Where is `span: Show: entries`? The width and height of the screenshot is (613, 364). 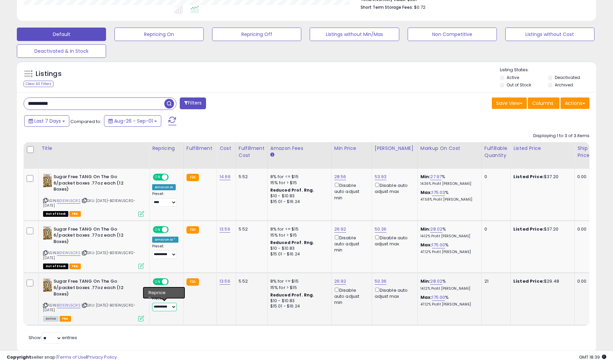
span: Show: entries is located at coordinates (53, 338).